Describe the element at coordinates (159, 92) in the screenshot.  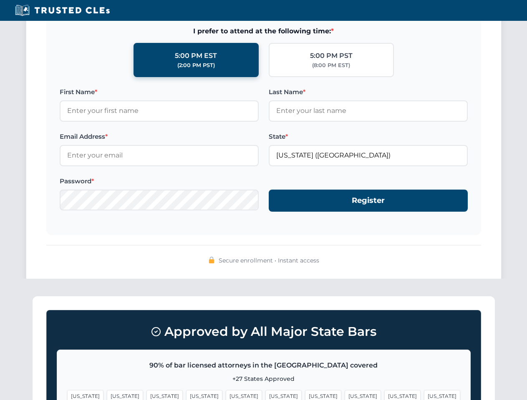
I see `label: First Name` at that location.